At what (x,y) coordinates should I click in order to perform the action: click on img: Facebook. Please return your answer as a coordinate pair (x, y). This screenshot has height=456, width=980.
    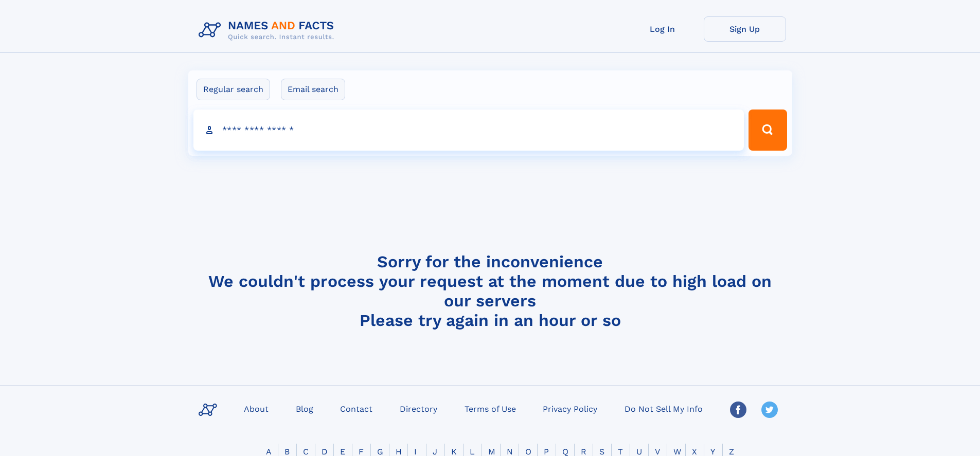
    Looking at the image, I should click on (738, 410).